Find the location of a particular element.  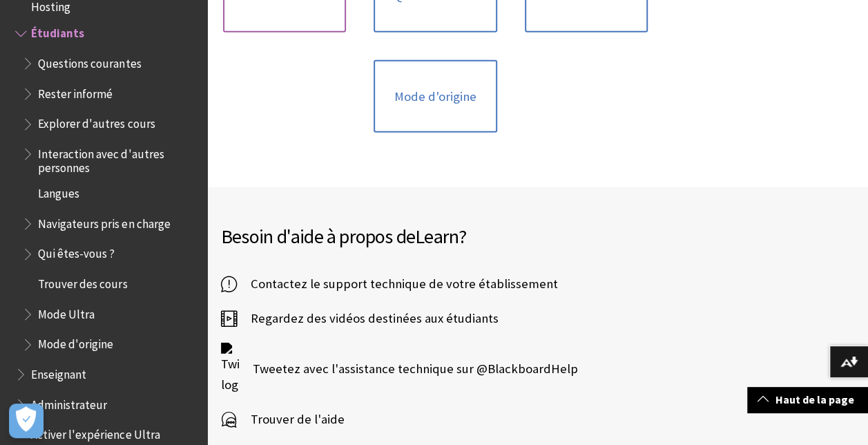

span: Étudiants is located at coordinates (58, 30).